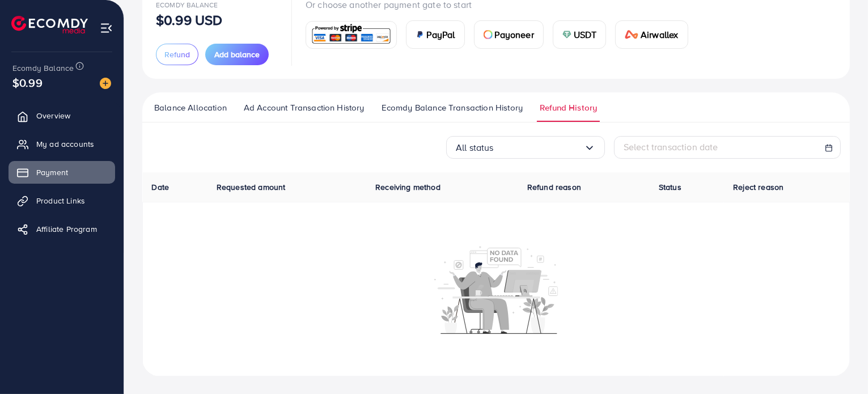 The height and width of the screenshot is (394, 868). I want to click on span: My ad accounts, so click(65, 144).